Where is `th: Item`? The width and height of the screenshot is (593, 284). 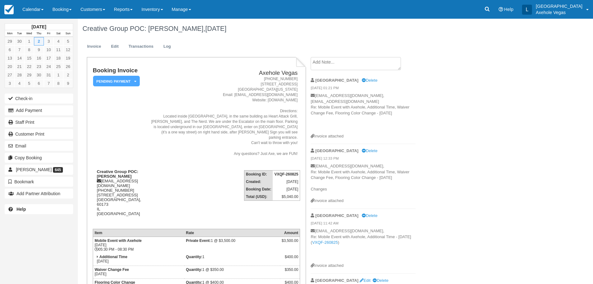 th: Item is located at coordinates (139, 233).